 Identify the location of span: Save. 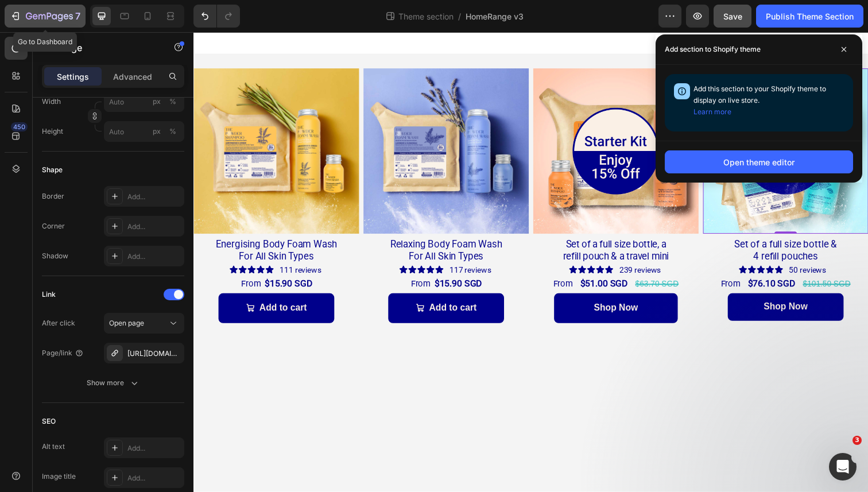
(733, 16).